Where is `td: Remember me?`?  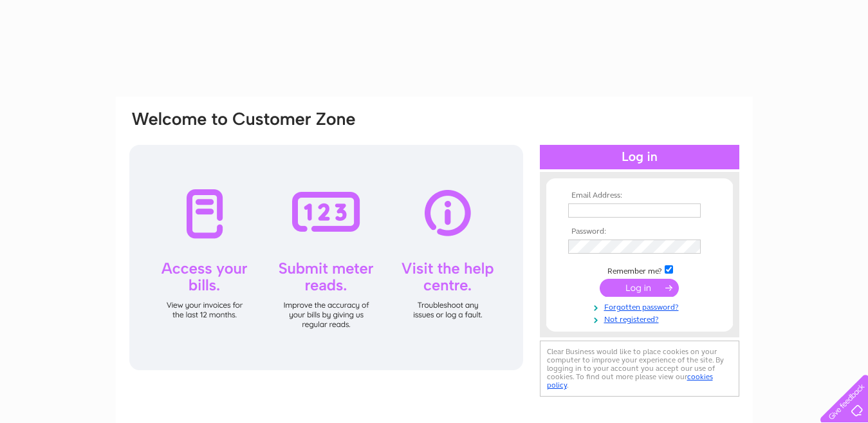
td: Remember me? is located at coordinates (640, 270).